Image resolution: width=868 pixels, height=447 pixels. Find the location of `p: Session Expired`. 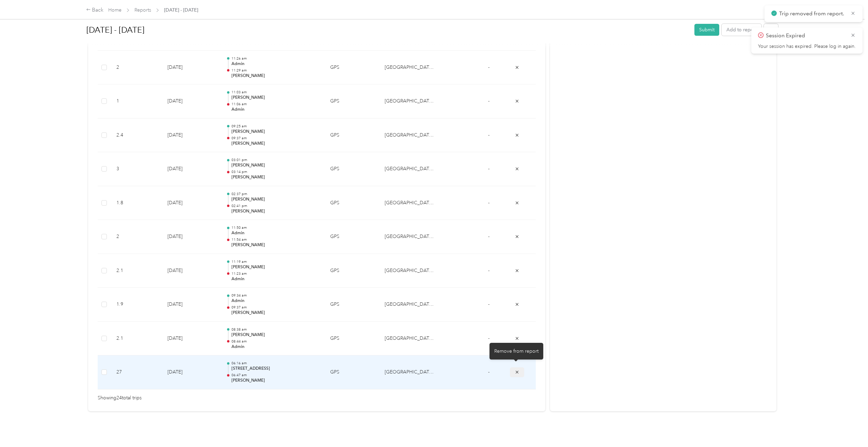

p: Session Expired is located at coordinates (806, 36).